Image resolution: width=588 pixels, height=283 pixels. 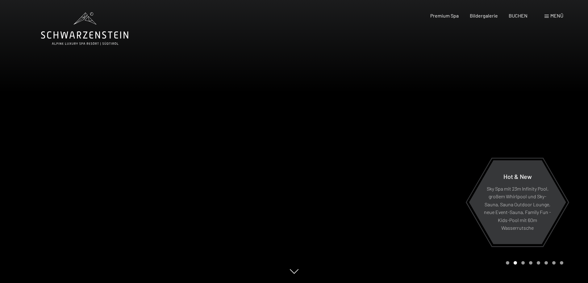 I want to click on span: Bildergalerie, so click(x=483, y=15).